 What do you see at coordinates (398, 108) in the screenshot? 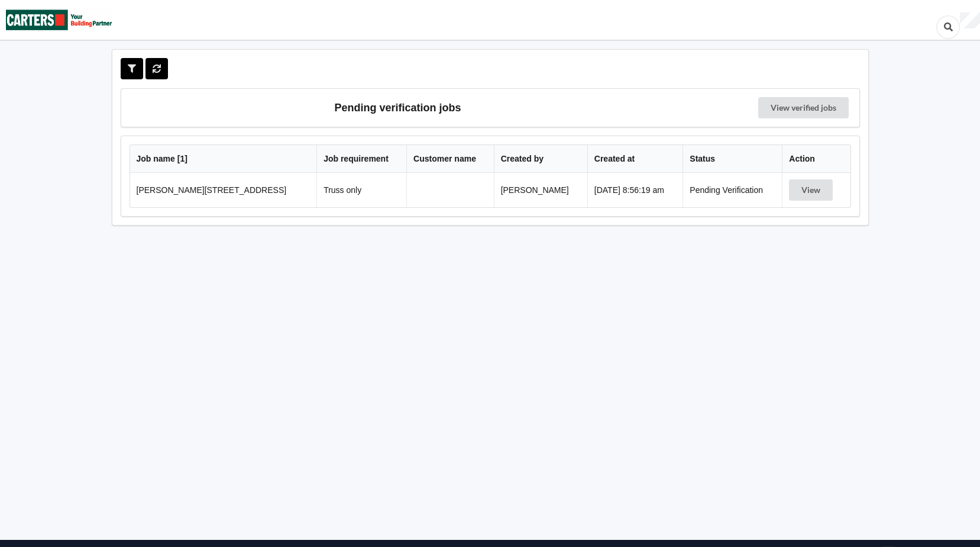
I see `h3: Pending verification jobs` at bounding box center [398, 108].